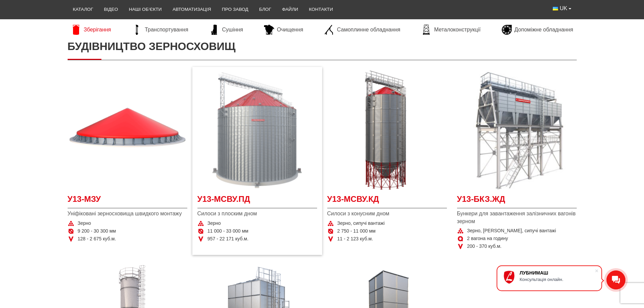 The image size is (644, 308). What do you see at coordinates (484, 246) in the screenshot?
I see `span: 200 - 370 куб.м.` at bounding box center [484, 246].